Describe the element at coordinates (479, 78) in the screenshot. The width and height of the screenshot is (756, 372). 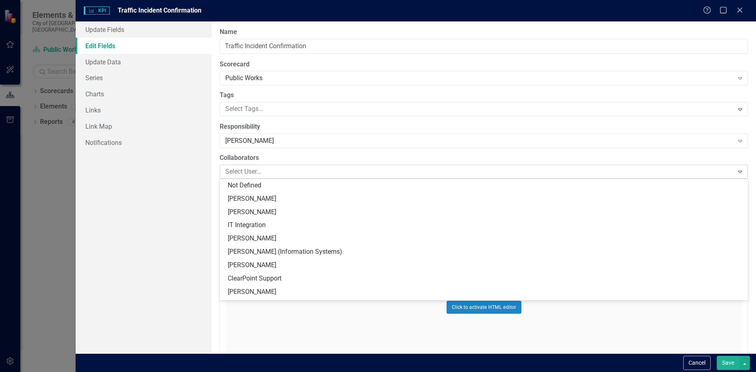
I see `div: Public Works` at that location.